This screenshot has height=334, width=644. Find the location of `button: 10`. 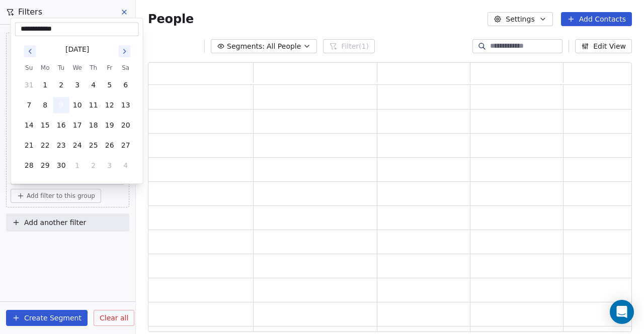

button: 10 is located at coordinates (77, 106).